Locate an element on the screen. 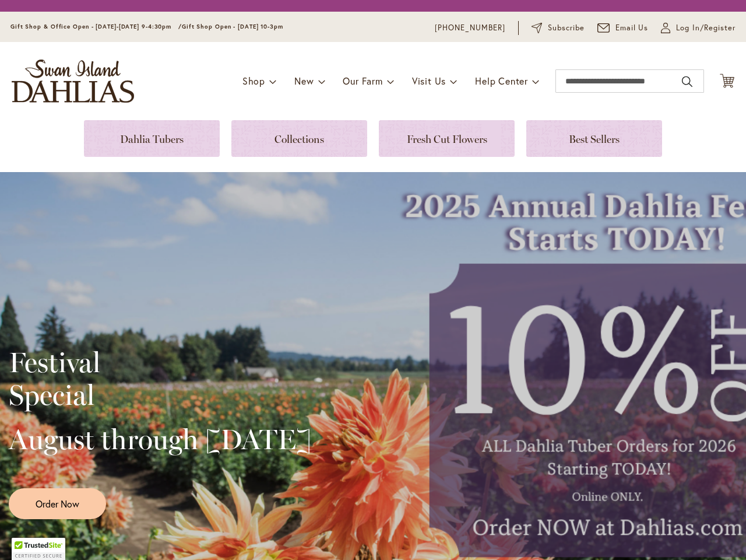 This screenshot has height=560, width=746. a: Subscribe is located at coordinates (558, 28).